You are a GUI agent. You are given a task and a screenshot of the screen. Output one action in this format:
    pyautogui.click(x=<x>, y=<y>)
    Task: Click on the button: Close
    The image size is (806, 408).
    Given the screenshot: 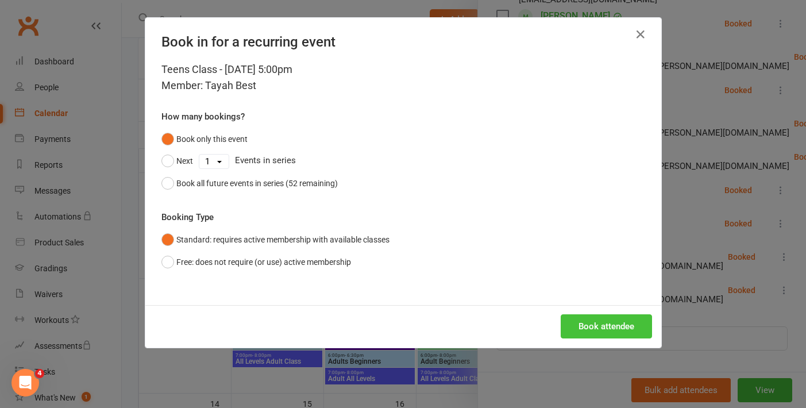 What is the action you would take?
    pyautogui.click(x=641, y=34)
    